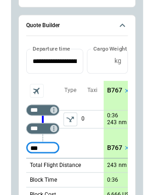  Describe the element at coordinates (51, 61) in the screenshot. I see `input: Choose date, selected date is Sep 29, 2025` at that location.